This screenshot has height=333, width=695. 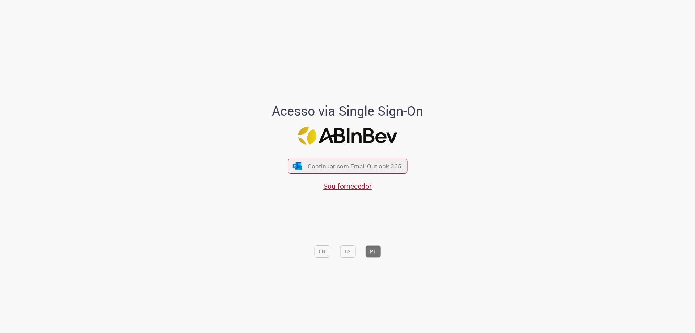 What do you see at coordinates (322, 251) in the screenshot?
I see `button: EN` at bounding box center [322, 251].